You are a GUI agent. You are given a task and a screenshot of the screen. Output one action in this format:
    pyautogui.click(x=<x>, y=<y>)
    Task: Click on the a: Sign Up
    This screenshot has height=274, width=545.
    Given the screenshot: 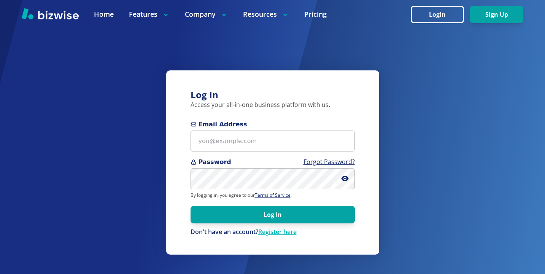 What is the action you would take?
    pyautogui.click(x=497, y=14)
    